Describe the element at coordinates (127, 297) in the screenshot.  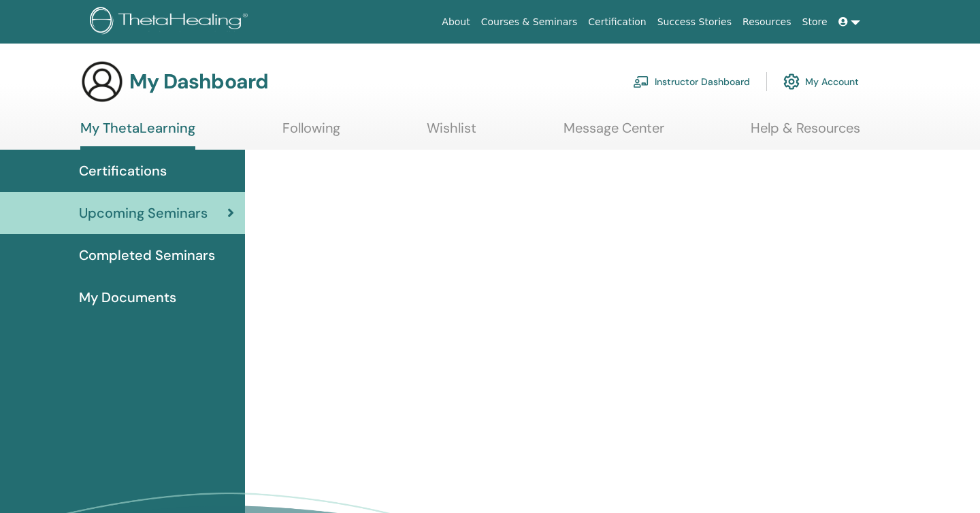
I see `span: My Documents` at that location.